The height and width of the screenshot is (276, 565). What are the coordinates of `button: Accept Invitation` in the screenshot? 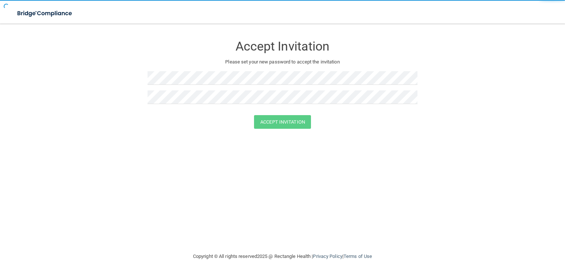 It's located at (282, 122).